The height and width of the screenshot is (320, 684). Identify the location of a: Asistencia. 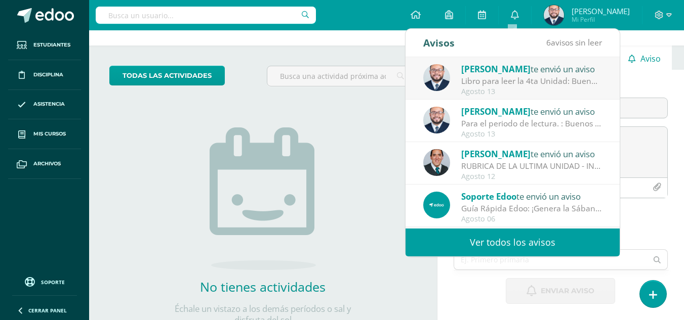
(45, 105).